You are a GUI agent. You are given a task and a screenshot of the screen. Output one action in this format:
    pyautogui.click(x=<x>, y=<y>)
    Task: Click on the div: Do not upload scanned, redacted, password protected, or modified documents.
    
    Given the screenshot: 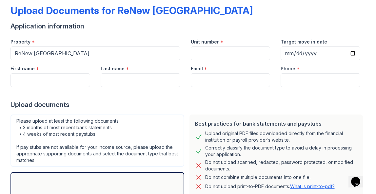 What is the action you would take?
    pyautogui.click(x=282, y=166)
    